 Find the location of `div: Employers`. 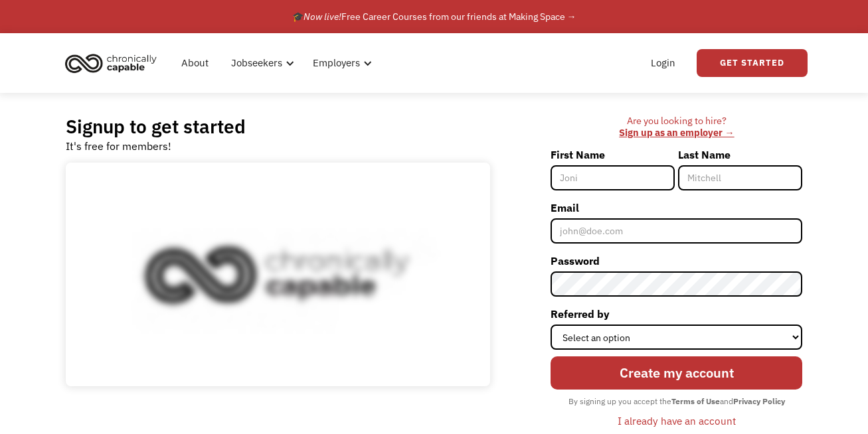

div: Employers is located at coordinates (336, 63).